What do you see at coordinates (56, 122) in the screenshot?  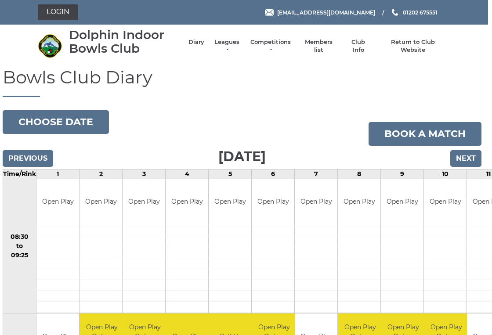 I see `button: Choose date` at bounding box center [56, 122].